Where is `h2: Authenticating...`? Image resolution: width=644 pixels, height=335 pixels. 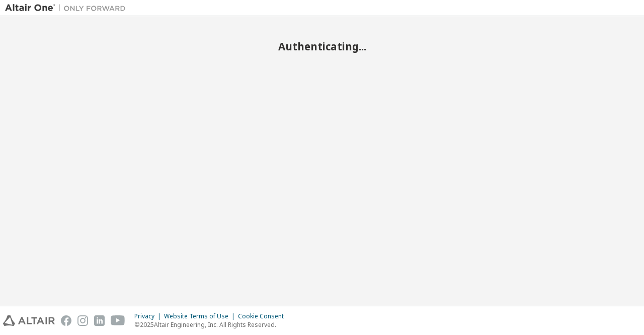 h2: Authenticating... is located at coordinates (322, 46).